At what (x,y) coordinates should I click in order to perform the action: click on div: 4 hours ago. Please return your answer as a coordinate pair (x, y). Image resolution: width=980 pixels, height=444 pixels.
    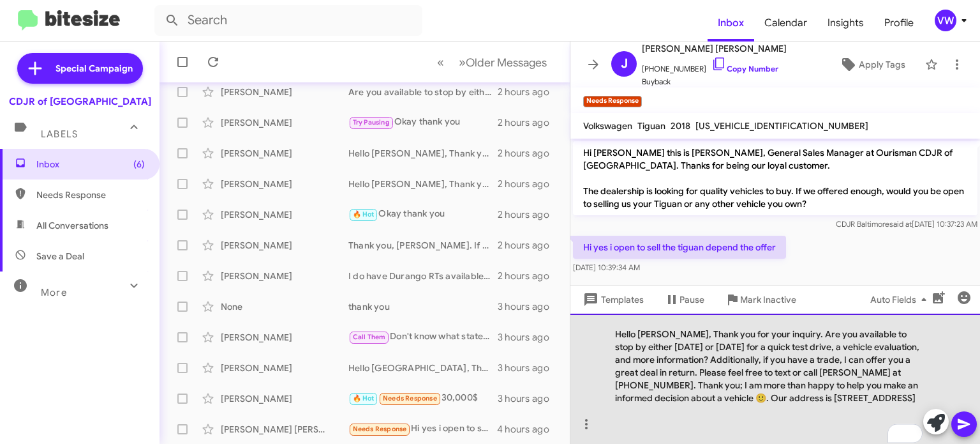
    Looking at the image, I should click on (528, 429).